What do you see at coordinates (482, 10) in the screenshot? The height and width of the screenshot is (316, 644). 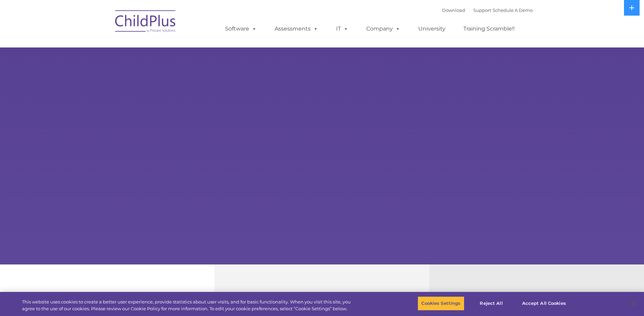 I see `a: Support` at bounding box center [482, 10].